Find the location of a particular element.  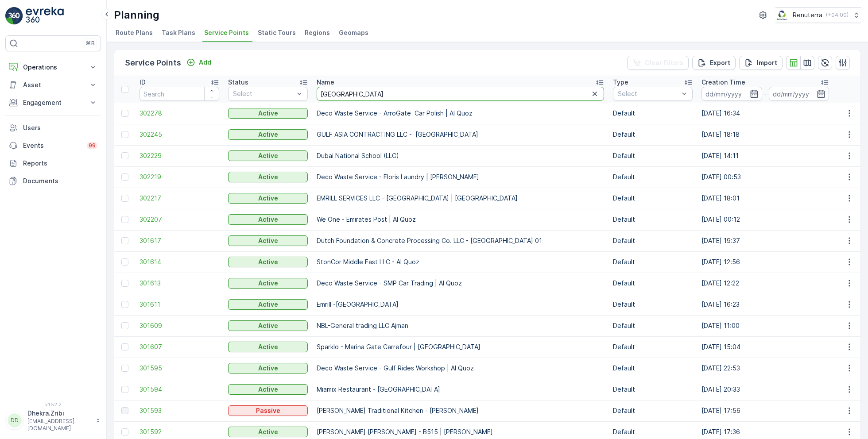

span: 302219 is located at coordinates (180, 177).